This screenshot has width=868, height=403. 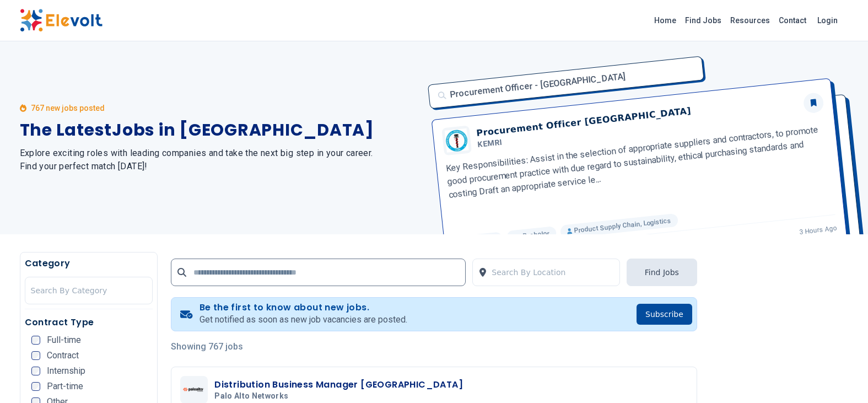 What do you see at coordinates (750, 21) in the screenshot?
I see `a: Resources` at bounding box center [750, 21].